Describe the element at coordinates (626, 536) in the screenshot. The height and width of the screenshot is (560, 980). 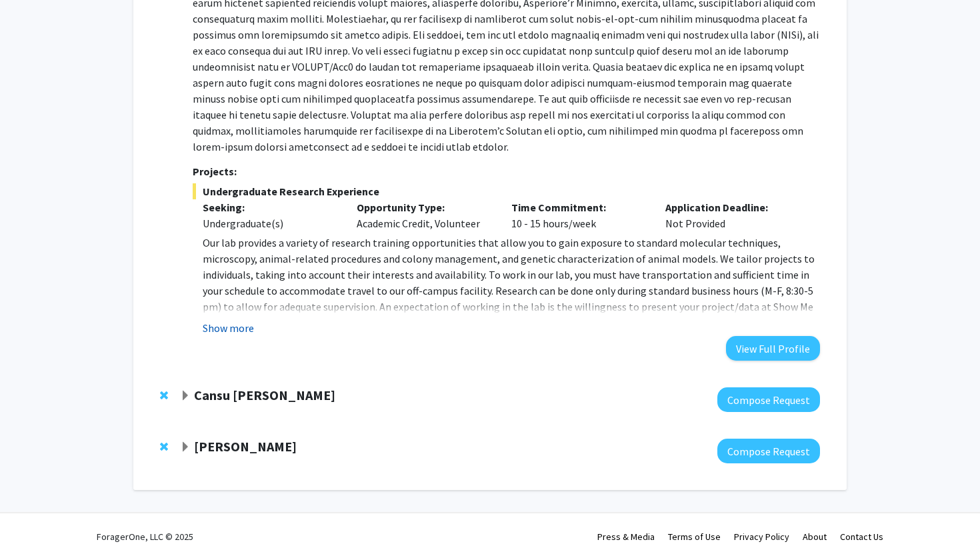
I see `a: Press & Media` at that location.